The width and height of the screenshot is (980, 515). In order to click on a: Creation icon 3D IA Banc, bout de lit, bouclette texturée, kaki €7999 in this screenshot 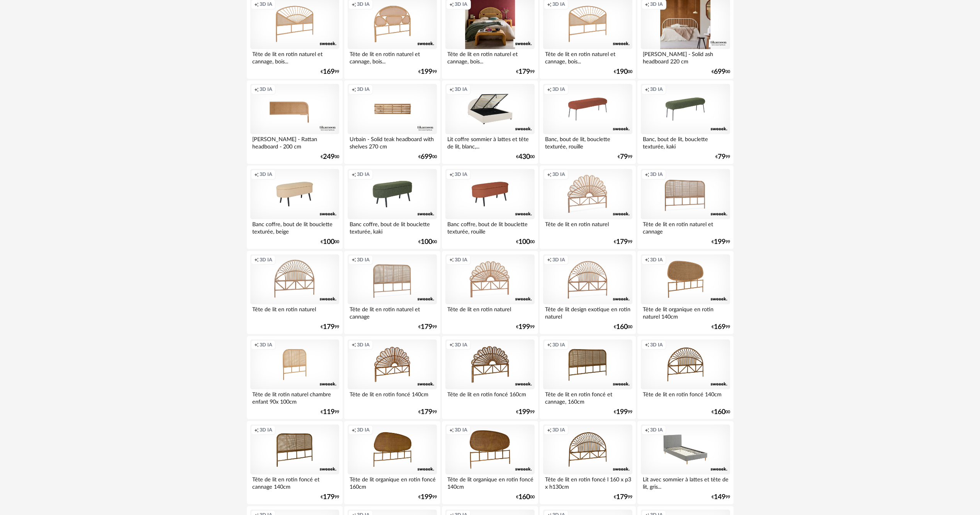, I will do `click(685, 122)`.